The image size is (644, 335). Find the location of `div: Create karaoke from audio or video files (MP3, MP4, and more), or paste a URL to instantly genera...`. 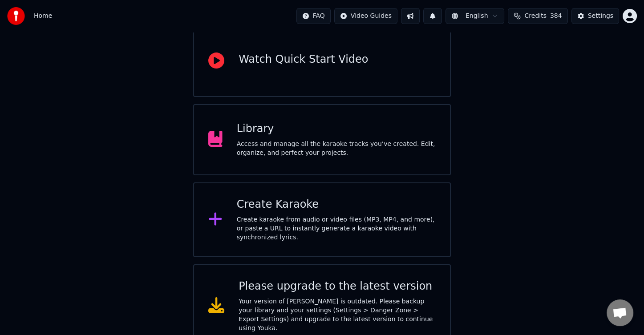

div: Create karaoke from audio or video files (MP3, MP4, and more), or paste a URL to instantly genera... is located at coordinates (336, 228).